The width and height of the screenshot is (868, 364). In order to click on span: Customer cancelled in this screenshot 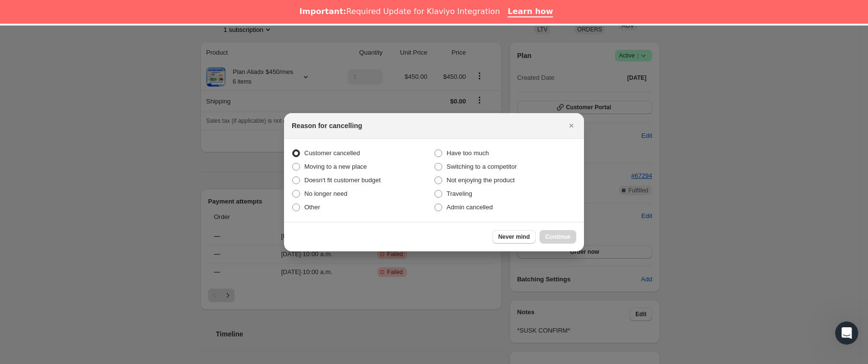, I will do `click(332, 153)`.